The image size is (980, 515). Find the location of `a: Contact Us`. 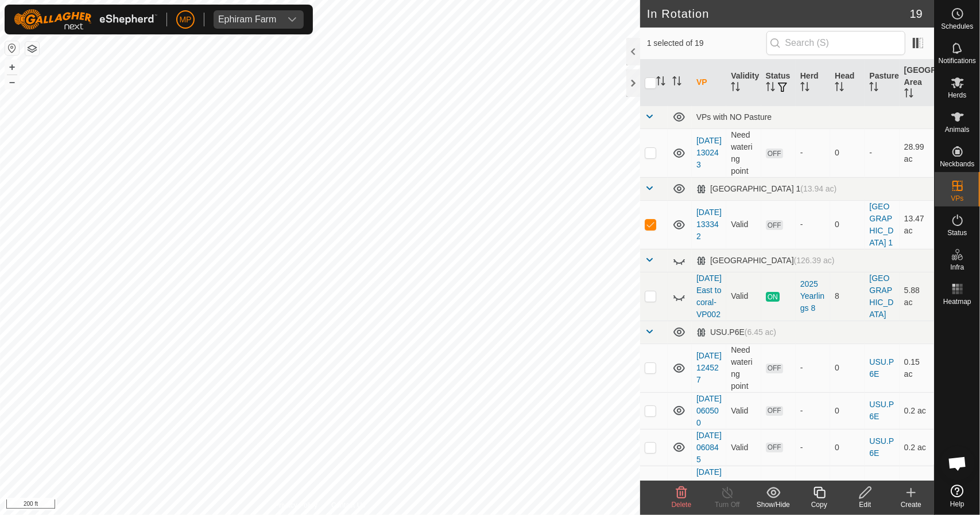

a: Contact Us is located at coordinates (348, 506).